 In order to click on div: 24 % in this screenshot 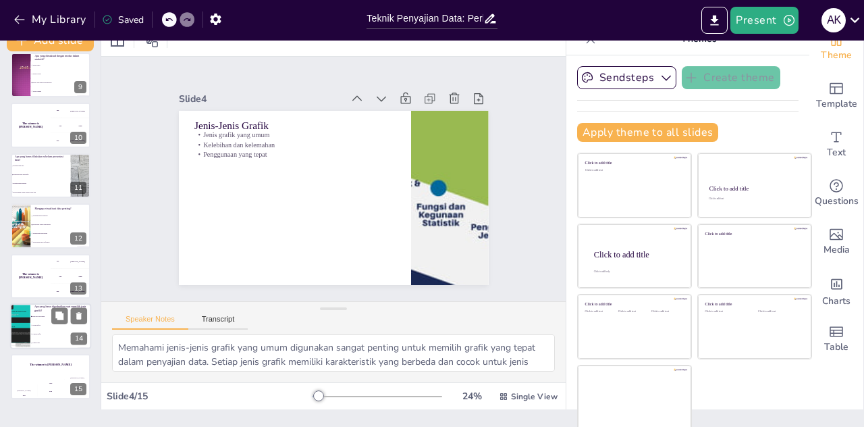, I will do `click(472, 396)`.